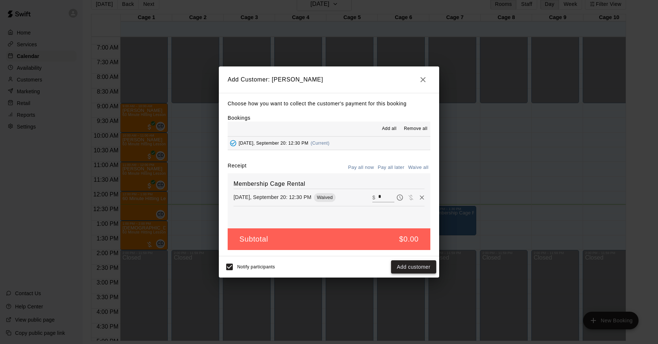 Image resolution: width=658 pixels, height=344 pixels. I want to click on button: Remove, so click(422, 198).